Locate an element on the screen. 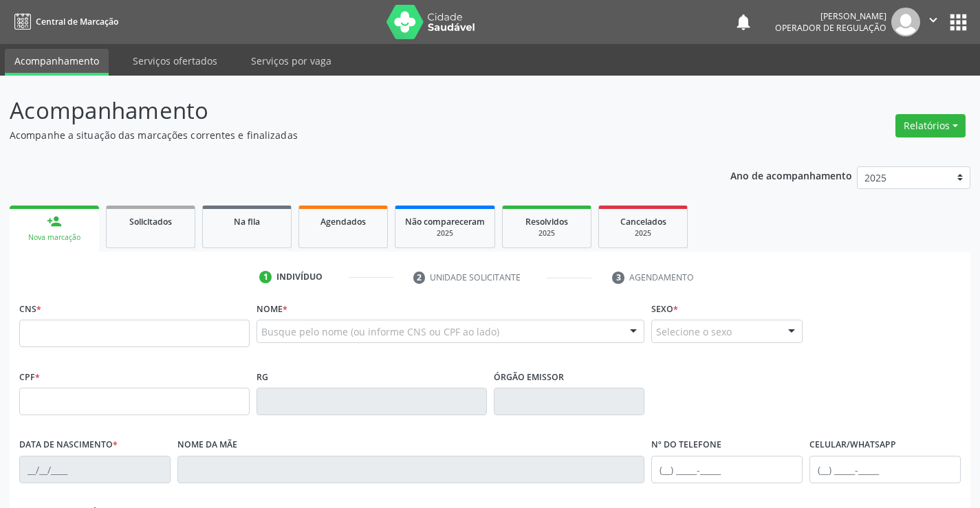 The image size is (980, 508). a: Serviços ofertados is located at coordinates (175, 60).